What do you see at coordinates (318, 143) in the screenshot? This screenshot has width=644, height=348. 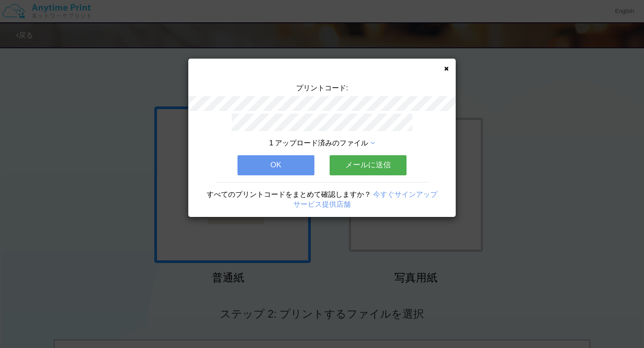 I see `span: 1 アップロード済みのファイル` at bounding box center [318, 143].